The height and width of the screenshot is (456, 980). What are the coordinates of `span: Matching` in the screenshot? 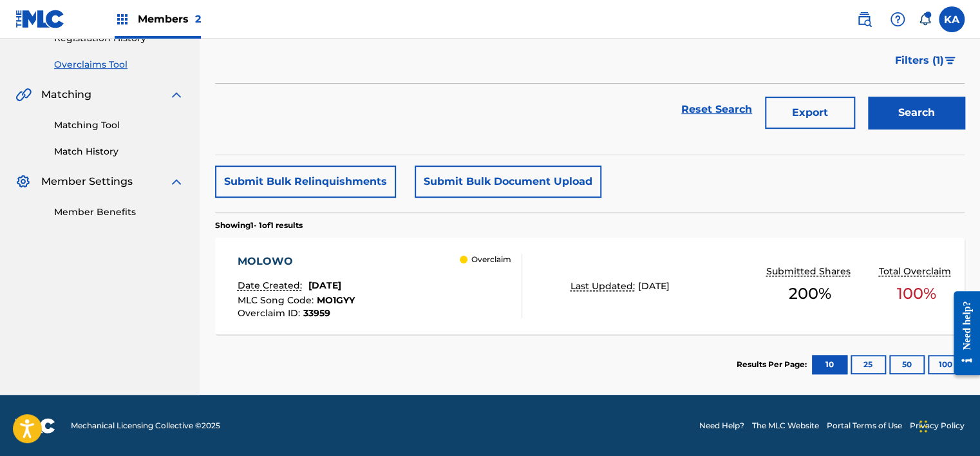 It's located at (66, 94).